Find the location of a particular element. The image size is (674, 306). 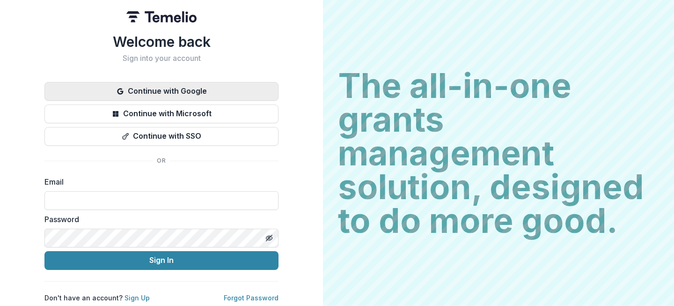

label: Email is located at coordinates (159, 182).